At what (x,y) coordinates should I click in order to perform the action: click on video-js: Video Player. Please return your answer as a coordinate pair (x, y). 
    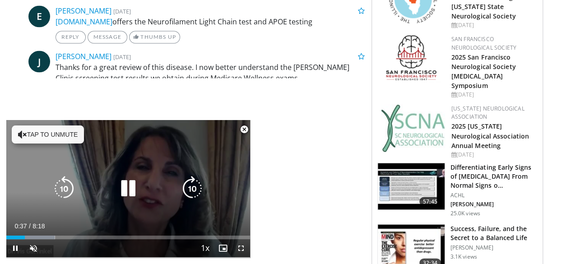
    Looking at the image, I should click on (128, 189).